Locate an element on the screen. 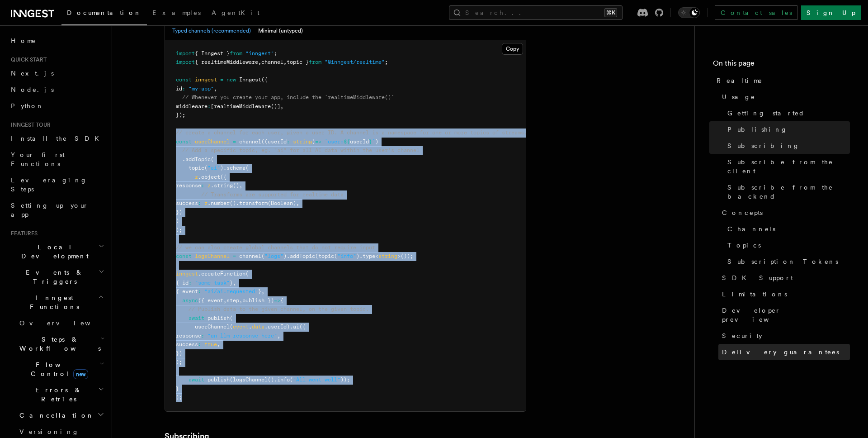  a: Python is located at coordinates (57, 106).